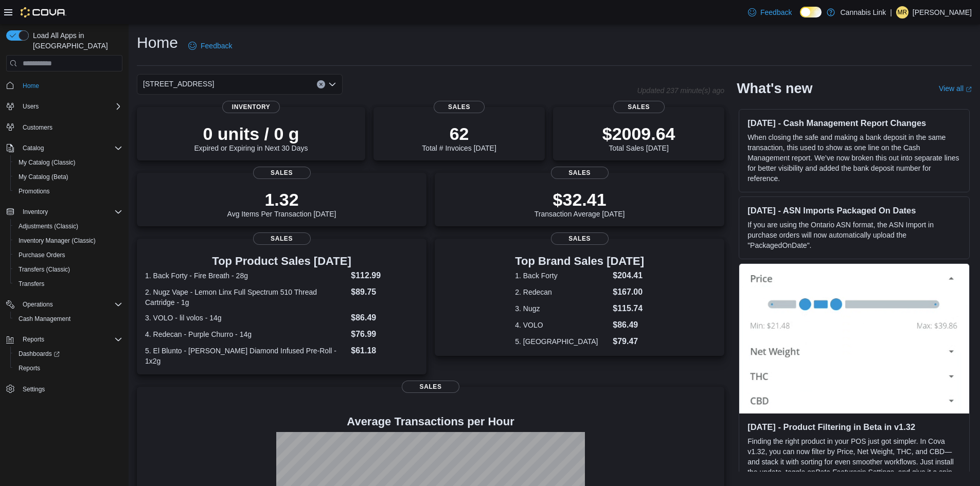  What do you see at coordinates (628, 309) in the screenshot?
I see `dd: $115.74` at bounding box center [628, 309].